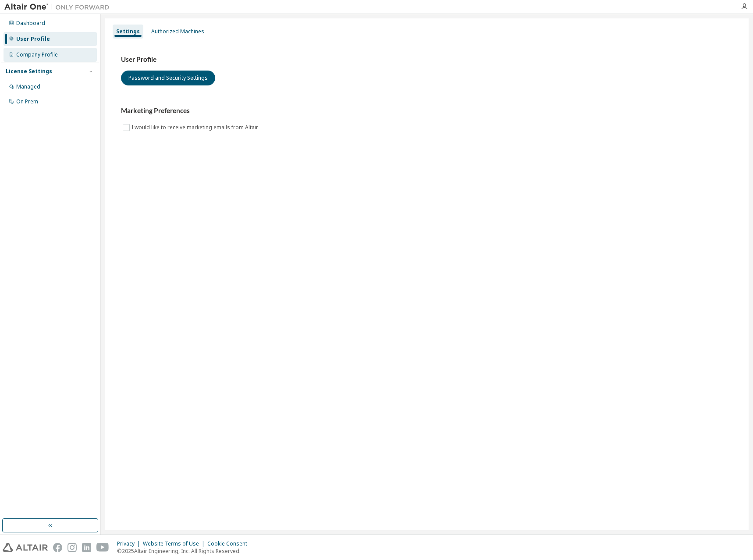 The image size is (753, 560). What do you see at coordinates (230, 544) in the screenshot?
I see `div: Cookie Consent` at bounding box center [230, 544].